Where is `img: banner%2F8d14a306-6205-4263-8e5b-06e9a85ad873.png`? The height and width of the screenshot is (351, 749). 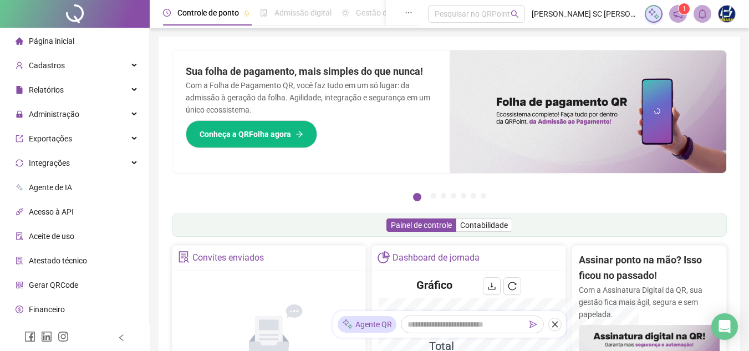
img: banner%2F8d14a306-6205-4263-8e5b-06e9a85ad873.png is located at coordinates (588, 111).